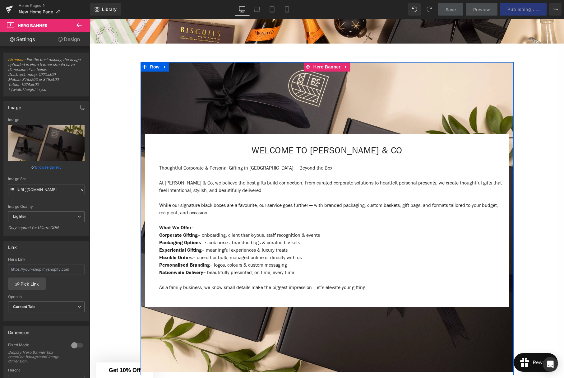 This screenshot has width=564, height=378. Describe the element at coordinates (54, 6) in the screenshot. I see `a: Home Pages` at that location.